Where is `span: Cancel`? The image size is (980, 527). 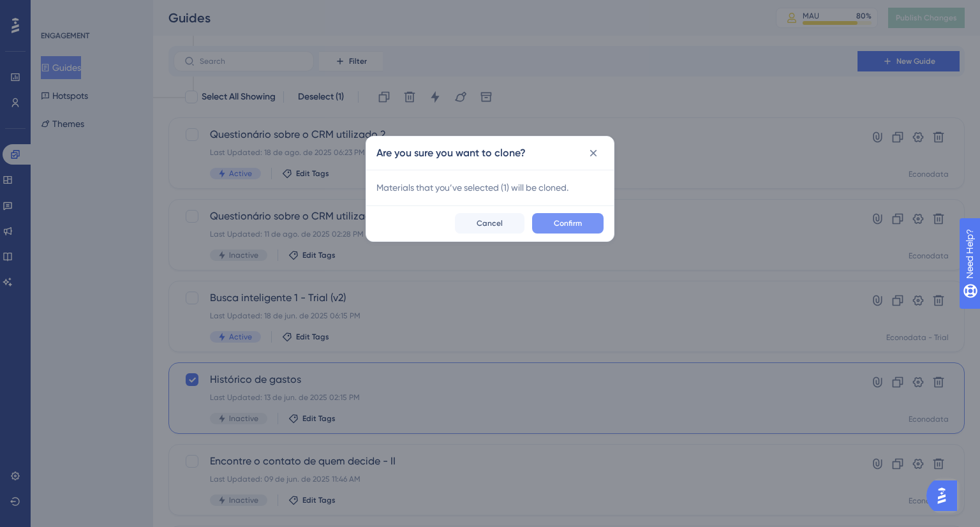
span: Cancel is located at coordinates (489, 223).